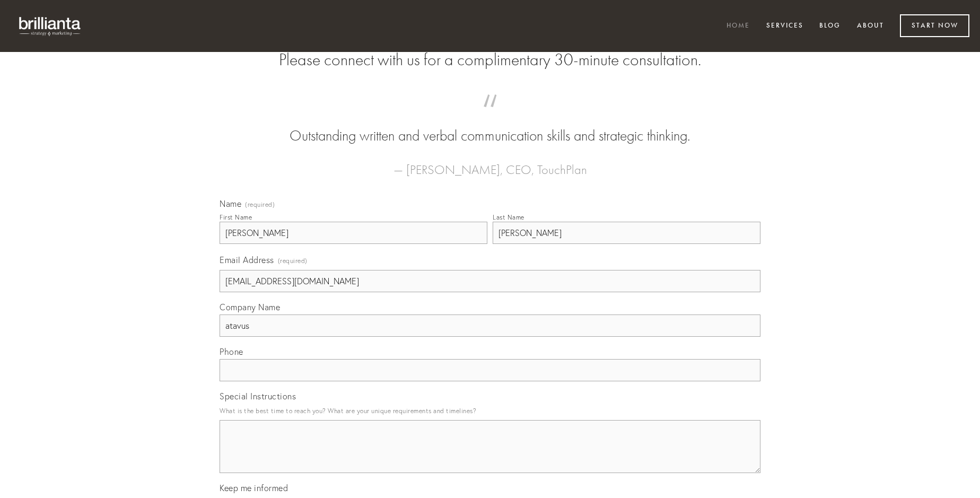  I want to click on span: Name, so click(230, 204).